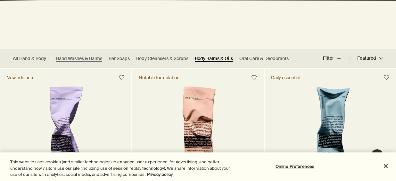 Image resolution: width=396 pixels, height=181 pixels. I want to click on div: Notable formulation, so click(159, 78).